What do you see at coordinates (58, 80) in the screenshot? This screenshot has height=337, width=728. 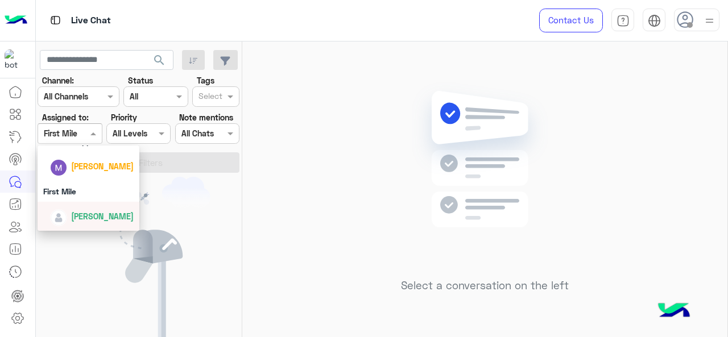 I see `label: Channel:` at bounding box center [58, 80].